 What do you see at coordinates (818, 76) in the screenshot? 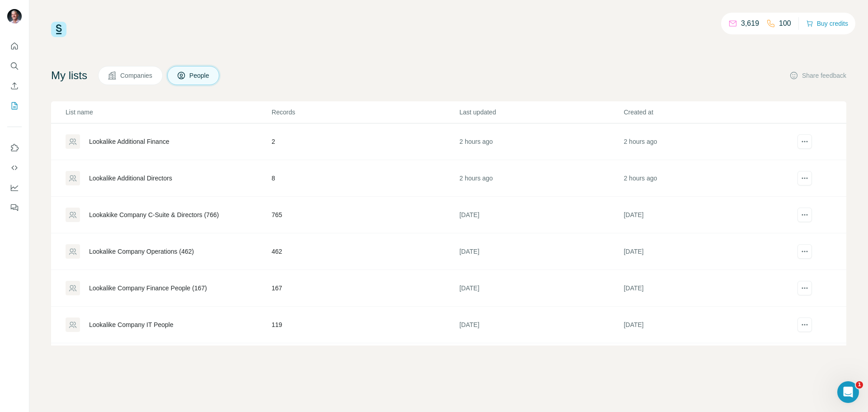
I see `button: Share feedback` at bounding box center [818, 76].